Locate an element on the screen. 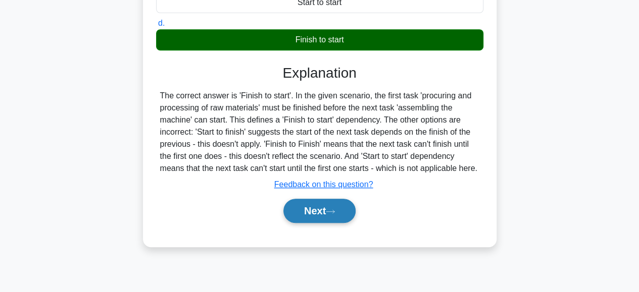 This screenshot has width=639, height=292. button: Next is located at coordinates (319, 211).